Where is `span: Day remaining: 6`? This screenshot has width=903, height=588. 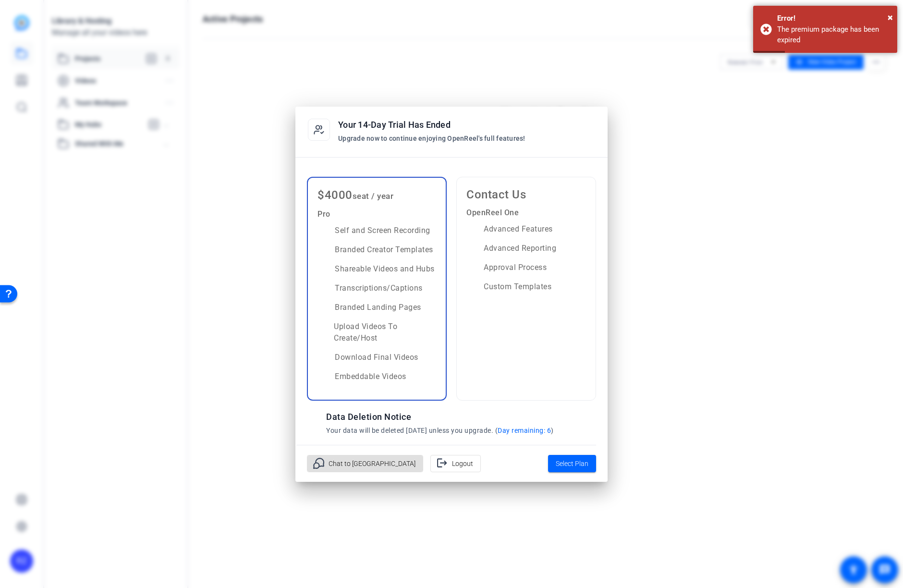 span: Day remaining: 6 is located at coordinates (524, 430).